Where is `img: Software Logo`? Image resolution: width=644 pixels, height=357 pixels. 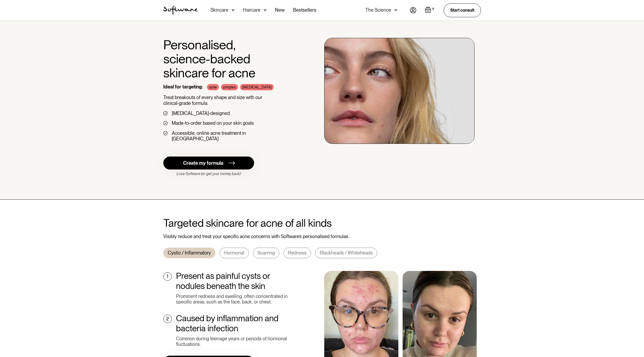
img: Software Logo is located at coordinates (180, 10).